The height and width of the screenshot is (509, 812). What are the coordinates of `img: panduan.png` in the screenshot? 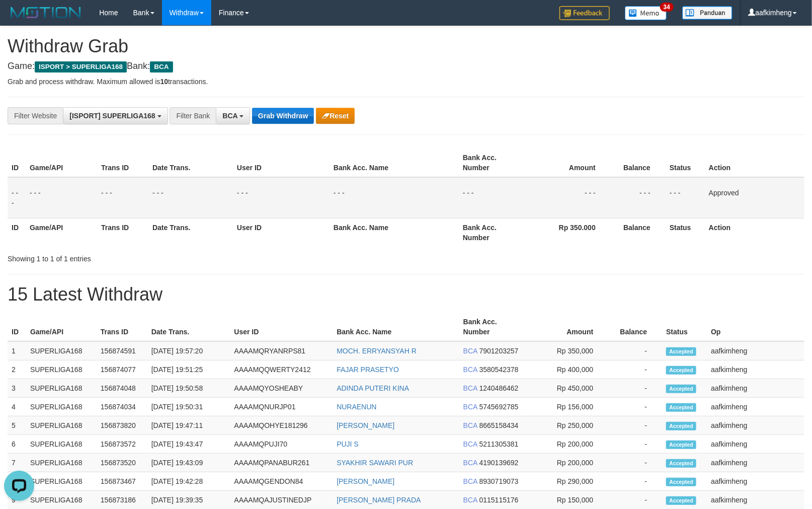 It's located at (708, 13).